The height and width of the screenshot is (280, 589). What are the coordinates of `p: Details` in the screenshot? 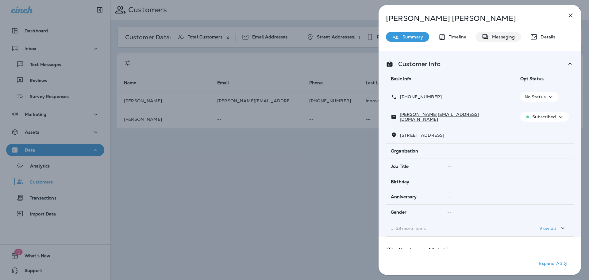 It's located at (546, 37).